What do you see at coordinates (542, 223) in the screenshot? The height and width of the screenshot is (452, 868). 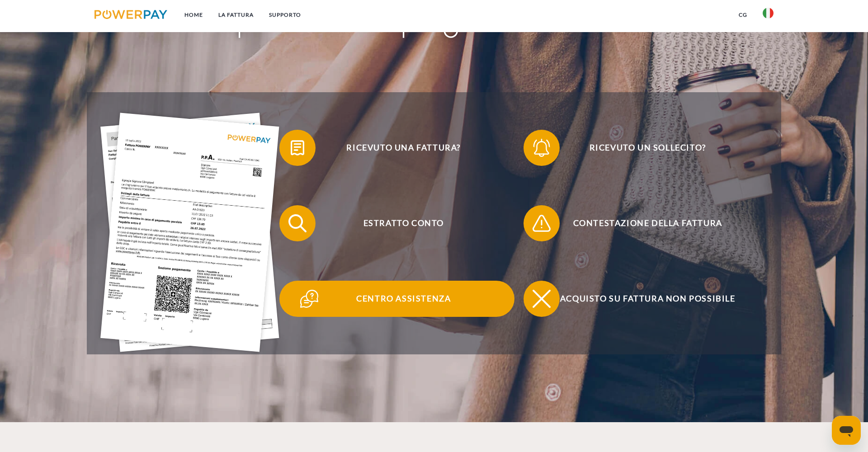 I see `img: qb_warning.svg` at bounding box center [542, 223].